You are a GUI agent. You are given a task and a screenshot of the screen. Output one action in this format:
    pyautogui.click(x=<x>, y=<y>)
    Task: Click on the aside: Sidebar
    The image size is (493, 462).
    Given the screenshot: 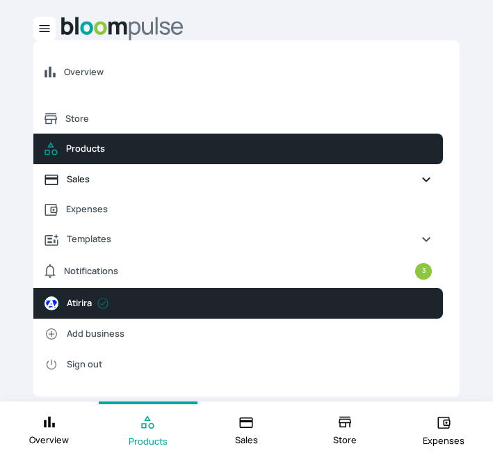 What is the action you would take?
    pyautogui.click(x=246, y=215)
    